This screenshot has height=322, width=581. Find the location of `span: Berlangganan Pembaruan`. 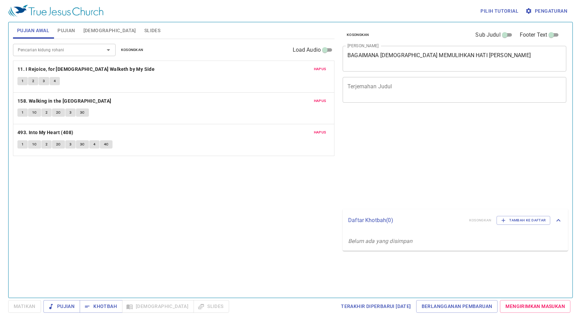

span: Berlangganan Pembaruan is located at coordinates (457, 306).